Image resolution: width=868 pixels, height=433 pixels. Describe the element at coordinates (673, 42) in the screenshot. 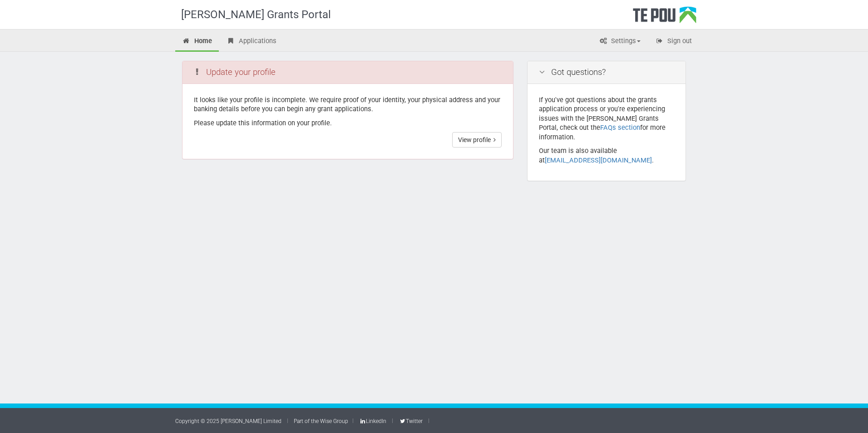

I see `a: Sign out` at that location.